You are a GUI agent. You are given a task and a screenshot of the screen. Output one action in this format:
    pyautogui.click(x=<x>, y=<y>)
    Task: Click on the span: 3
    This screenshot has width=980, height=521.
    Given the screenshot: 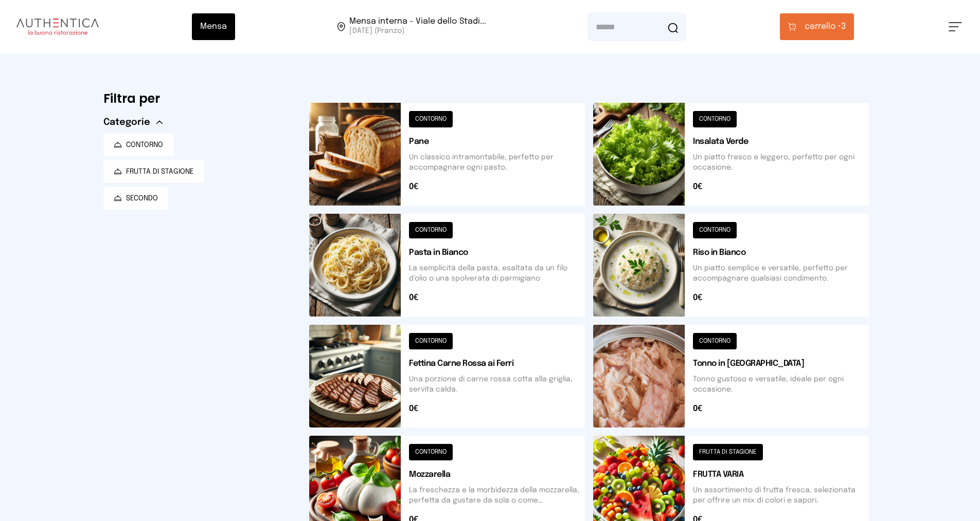 What is the action you would take?
    pyautogui.click(x=825, y=27)
    